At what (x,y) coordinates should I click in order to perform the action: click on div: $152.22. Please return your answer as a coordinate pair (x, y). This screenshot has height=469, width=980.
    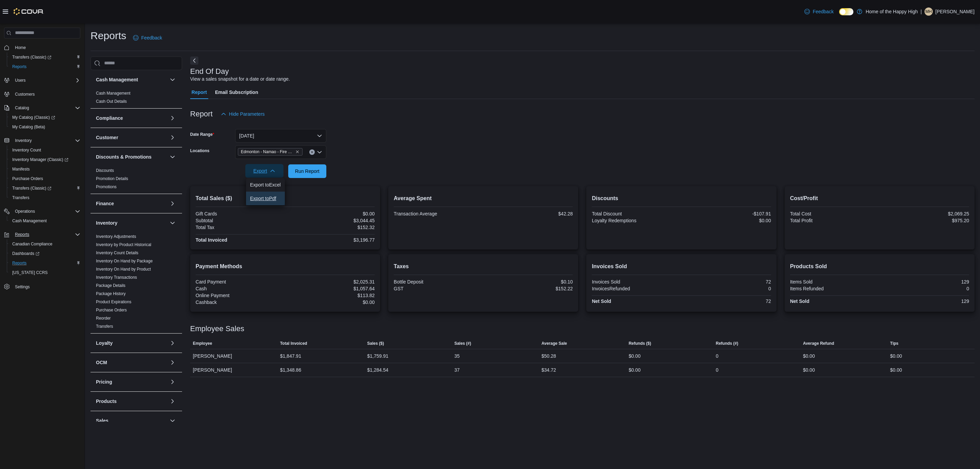
    Looking at the image, I should click on (529, 289).